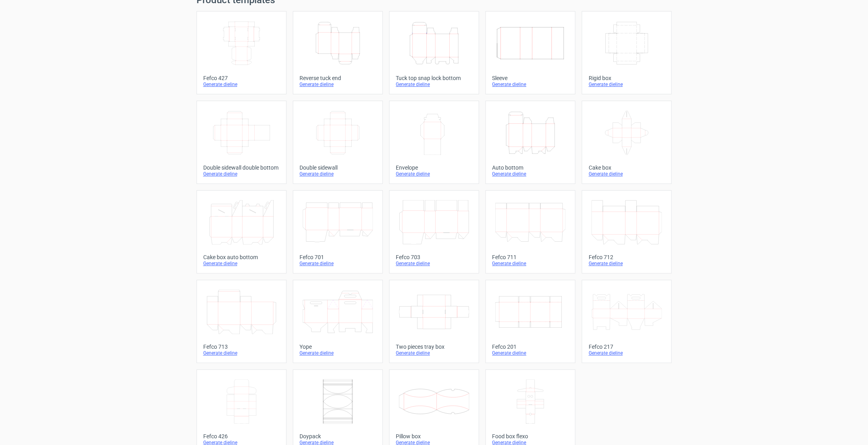  Describe the element at coordinates (530, 257) in the screenshot. I see `div: Fefco 711` at that location.